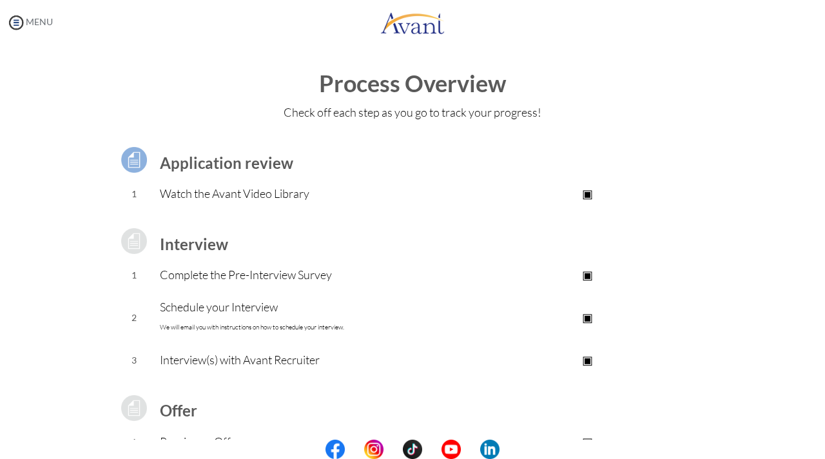 Image resolution: width=825 pixels, height=459 pixels. I want to click on img: tt.png, so click(412, 449).